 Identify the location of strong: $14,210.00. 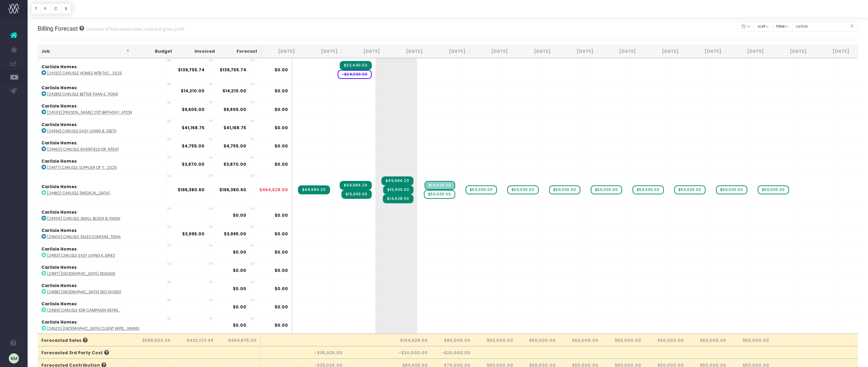
(192, 91).